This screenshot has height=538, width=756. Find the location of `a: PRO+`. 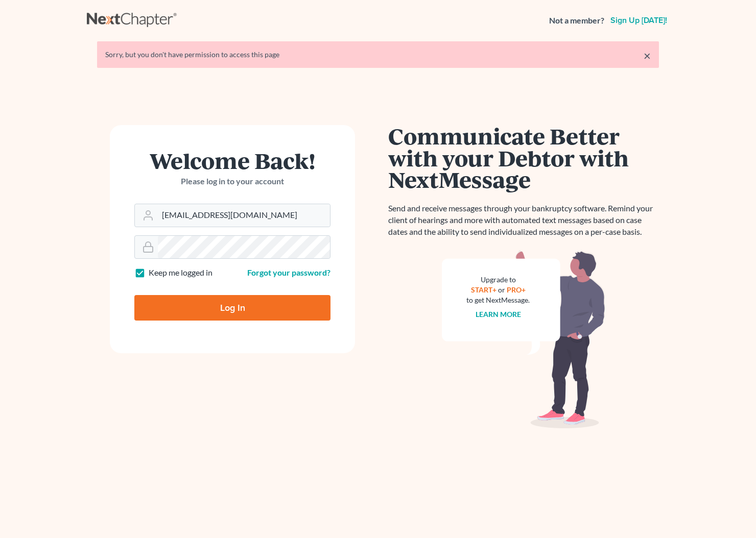

a: PRO+ is located at coordinates (516, 289).